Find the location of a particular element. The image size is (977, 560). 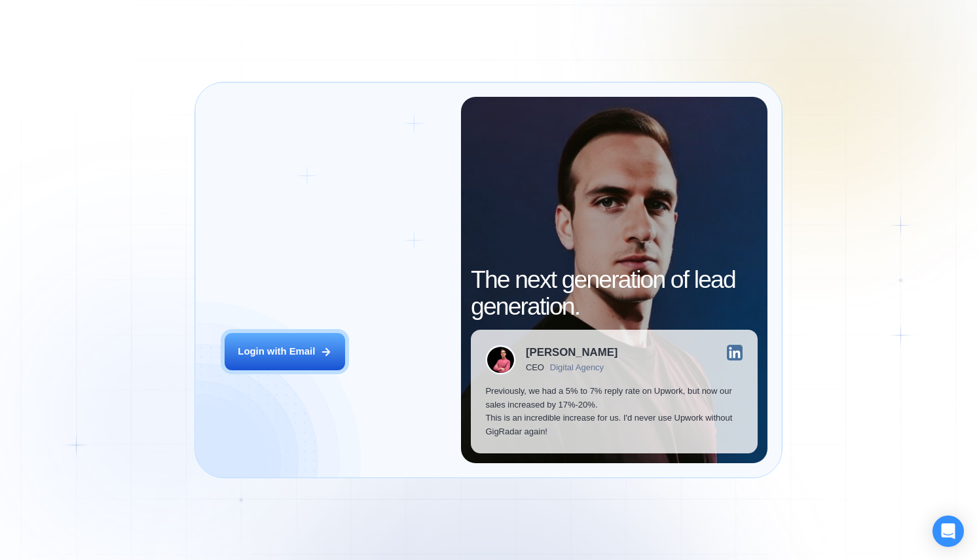

div: Login with Email is located at coordinates (276, 351).